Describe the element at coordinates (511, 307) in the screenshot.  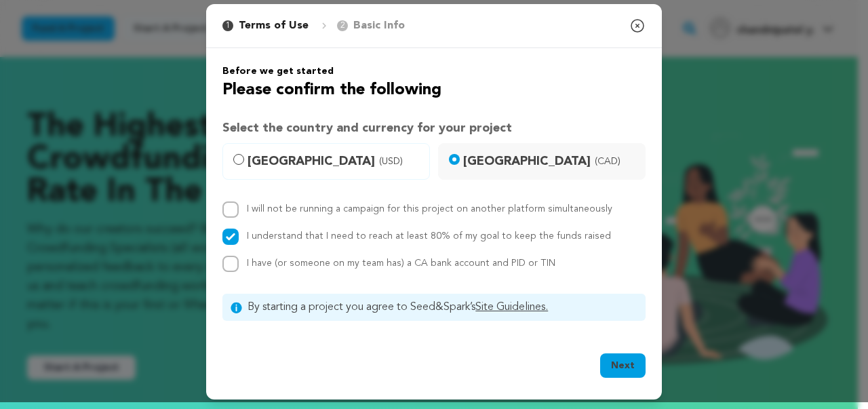
I see `a: Site Guidelines.` at that location.